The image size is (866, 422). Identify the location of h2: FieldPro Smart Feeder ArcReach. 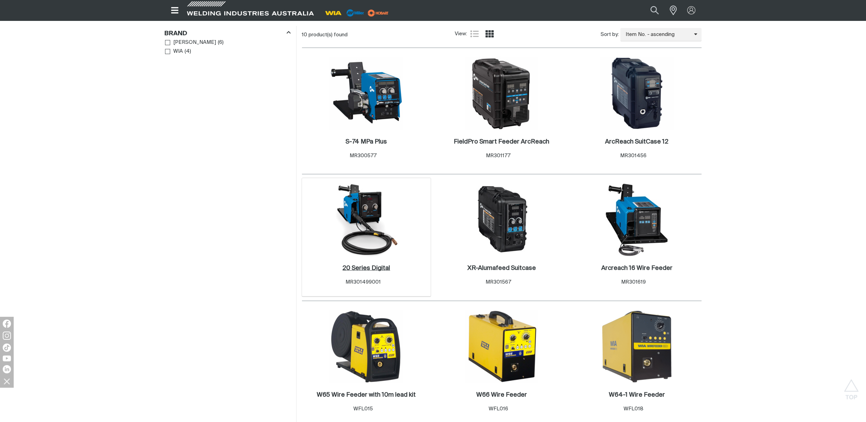
(501, 142).